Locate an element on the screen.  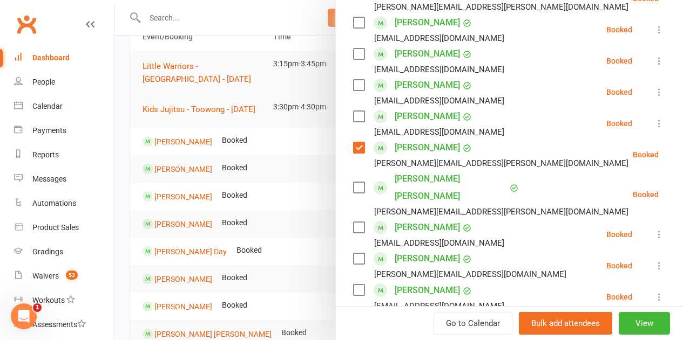
a: Go to Calendar is located at coordinates (473, 324).